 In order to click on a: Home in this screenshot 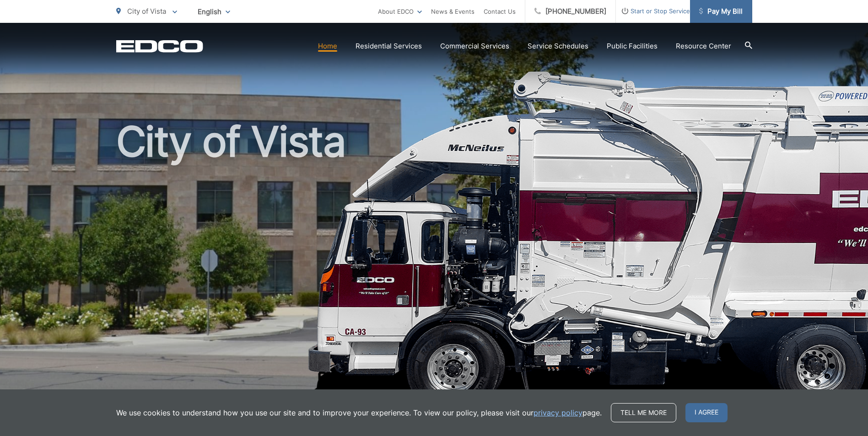, I will do `click(327, 46)`.